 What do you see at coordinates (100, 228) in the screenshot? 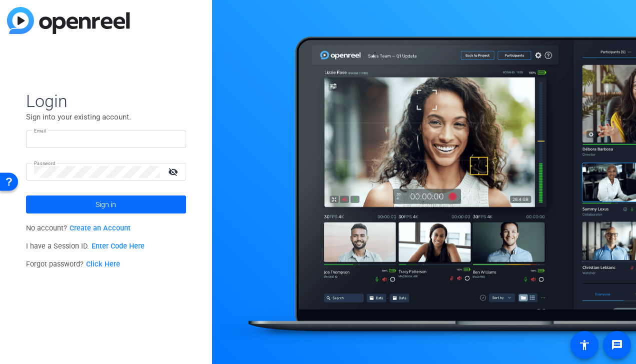
I see `a: Create an Account` at bounding box center [100, 228].